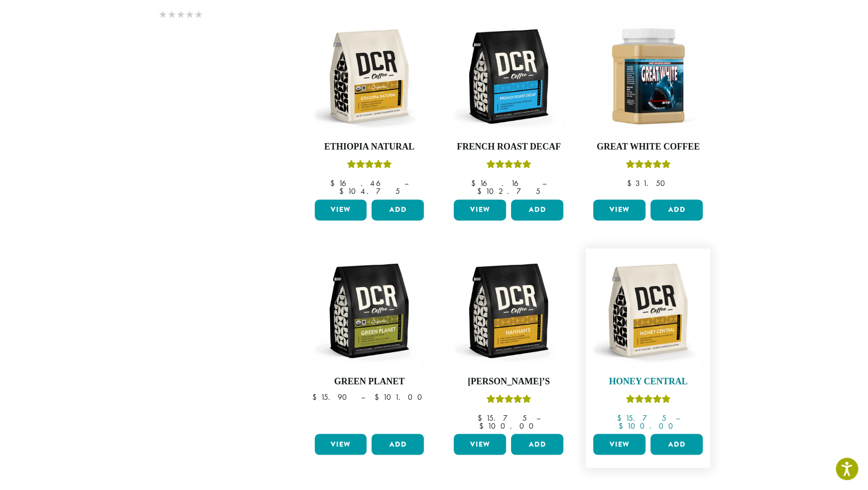 This screenshot has height=490, width=868. Describe the element at coordinates (508, 147) in the screenshot. I see `h4: French Roast Decaf` at that location.